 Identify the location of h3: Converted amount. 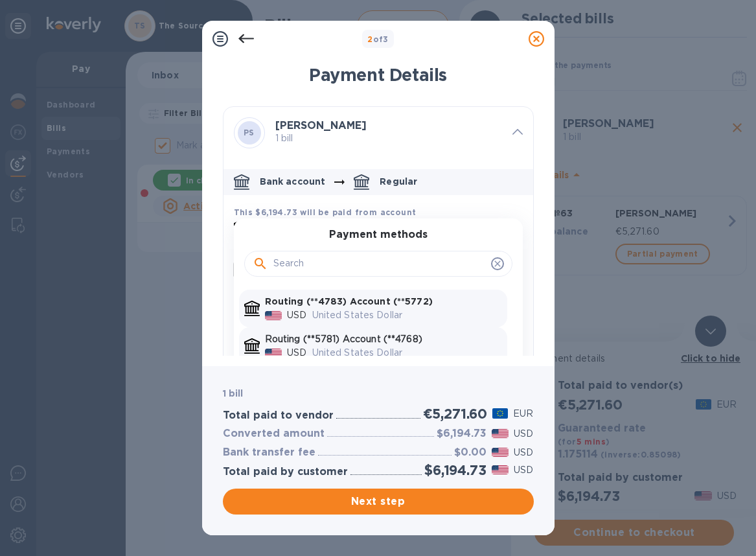
(273, 433).